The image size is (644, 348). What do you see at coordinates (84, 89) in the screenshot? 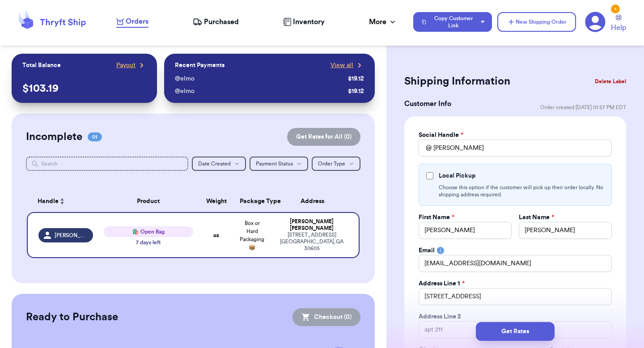
I see `p: $ 103.19` at bounding box center [84, 89].